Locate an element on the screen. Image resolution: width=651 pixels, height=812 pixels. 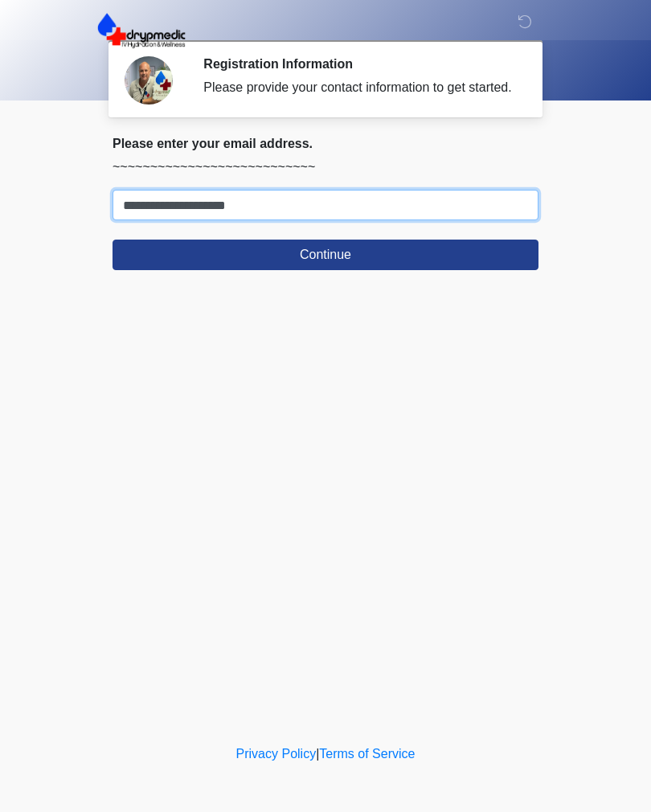
div: Please provide your contact information to get started. is located at coordinates (358, 87).